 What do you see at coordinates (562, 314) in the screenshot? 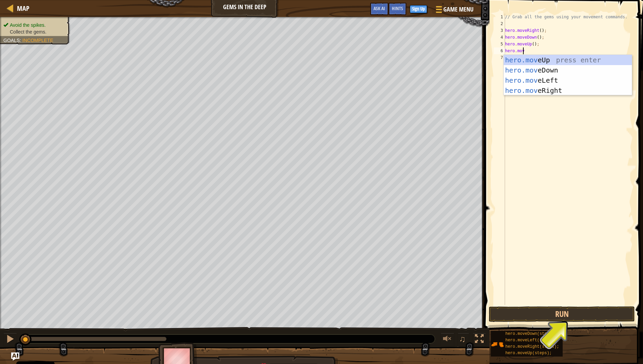
I see `button: Run` at bounding box center [562, 314].